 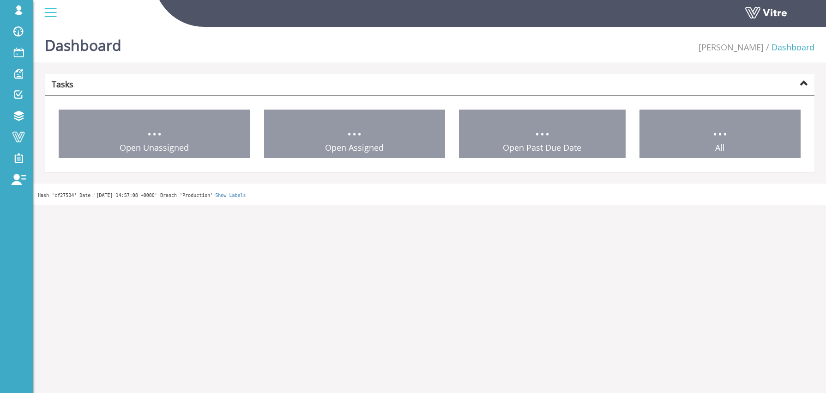 What do you see at coordinates (355, 134) in the screenshot?
I see `a: ... Open Assigned` at bounding box center [355, 134].